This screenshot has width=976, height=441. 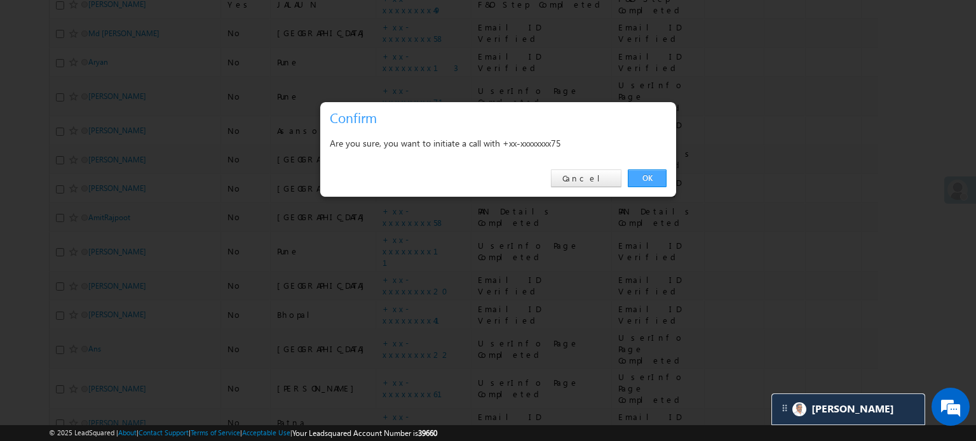 What do you see at coordinates (224, 22) in the screenshot?
I see `div: Minimize live chat window` at bounding box center [224, 22].